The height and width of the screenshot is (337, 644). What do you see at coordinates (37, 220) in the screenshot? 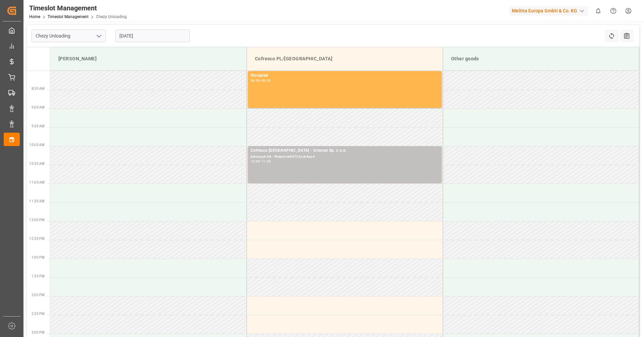
I see `span: 12:00 PM` at bounding box center [37, 220].